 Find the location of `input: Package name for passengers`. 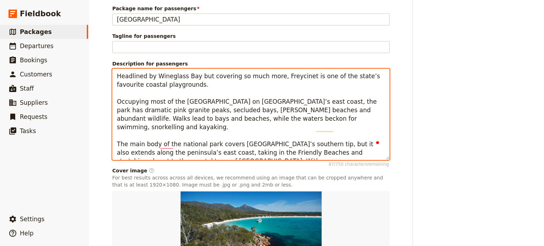

input: Package name for passengers is located at coordinates (251, 19).